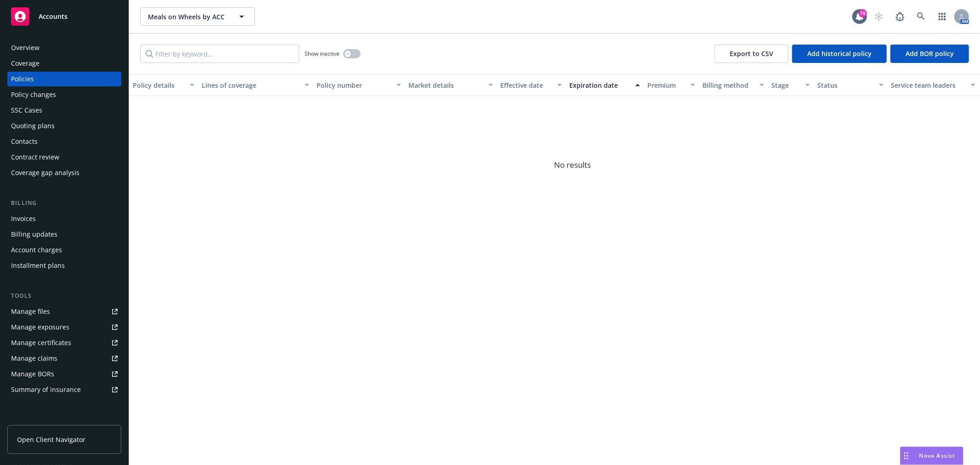 The width and height of the screenshot is (980, 465). What do you see at coordinates (53, 17) in the screenshot?
I see `span: Accounts` at bounding box center [53, 17].